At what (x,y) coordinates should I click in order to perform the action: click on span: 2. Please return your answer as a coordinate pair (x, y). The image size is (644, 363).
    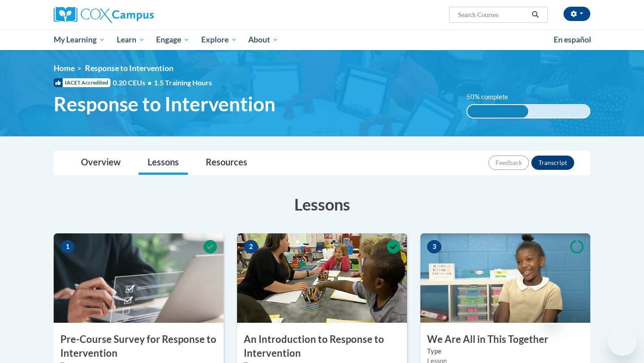
    Looking at the image, I should click on (251, 247).